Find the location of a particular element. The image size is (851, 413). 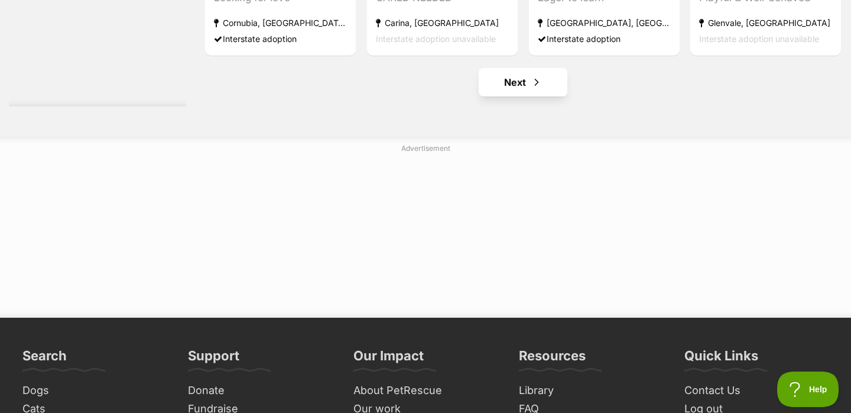

a: Dogs is located at coordinates (95, 390).